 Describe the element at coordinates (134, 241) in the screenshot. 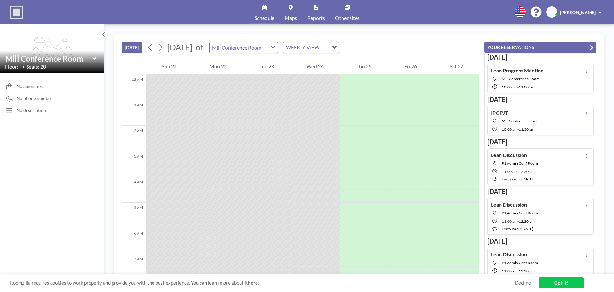

I see `div: 6 AM` at that location.